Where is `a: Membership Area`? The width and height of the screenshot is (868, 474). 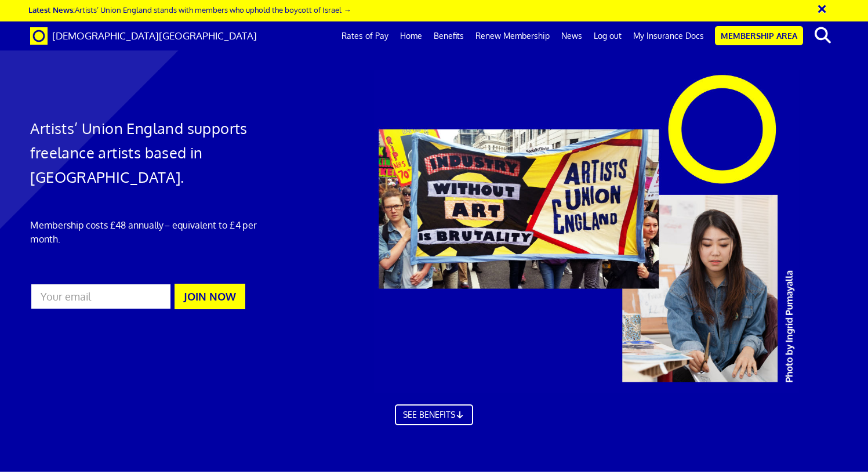 a: Membership Area is located at coordinates (759, 35).